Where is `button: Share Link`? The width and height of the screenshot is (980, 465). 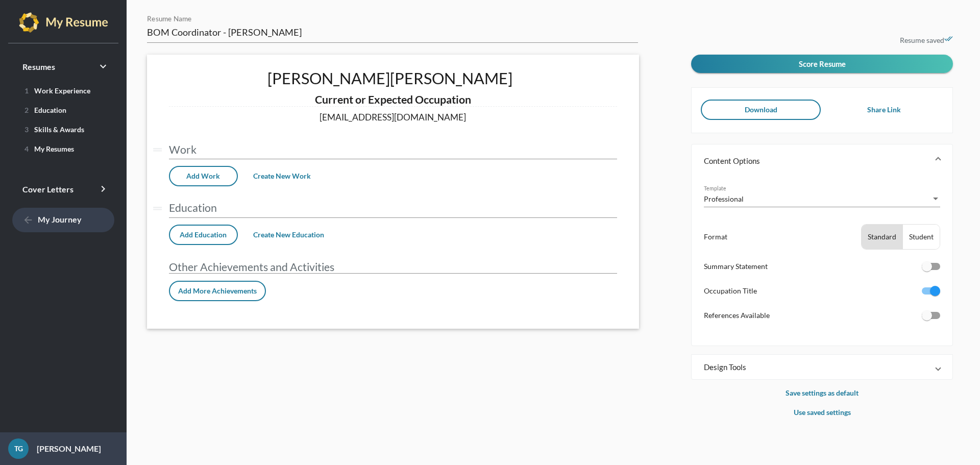
button: Share Link is located at coordinates (884, 110).